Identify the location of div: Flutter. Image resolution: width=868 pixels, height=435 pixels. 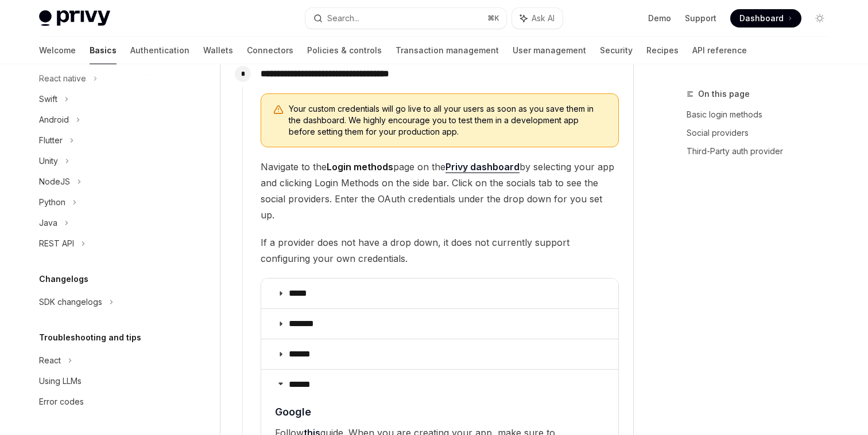
(51, 140).